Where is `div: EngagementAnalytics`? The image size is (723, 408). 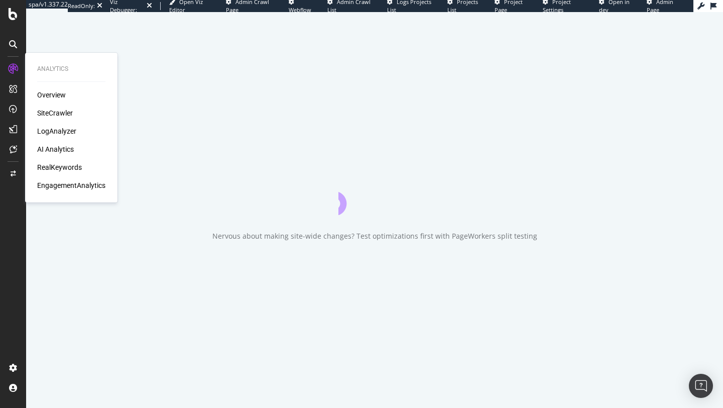 div: EngagementAnalytics is located at coordinates (71, 185).